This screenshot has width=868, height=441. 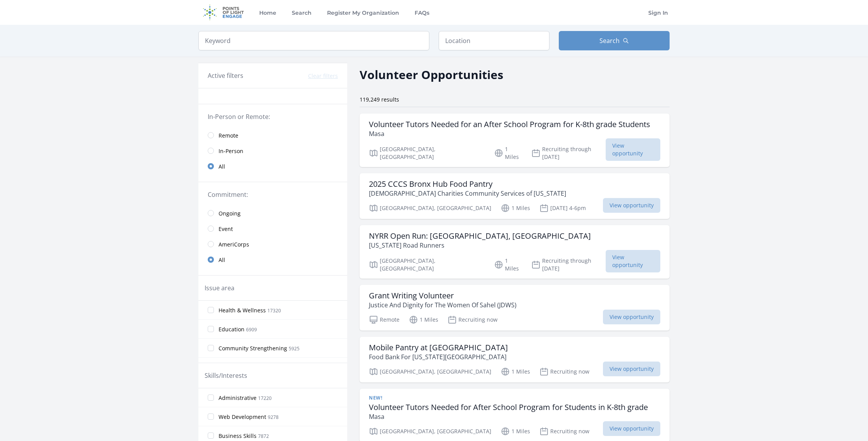 What do you see at coordinates (443, 296) in the screenshot?
I see `h3: Grant Writing Volunteer` at bounding box center [443, 296].